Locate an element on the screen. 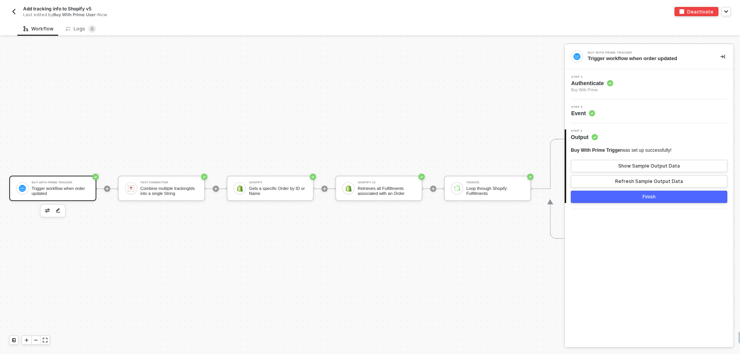  button: back is located at coordinates (14, 12).